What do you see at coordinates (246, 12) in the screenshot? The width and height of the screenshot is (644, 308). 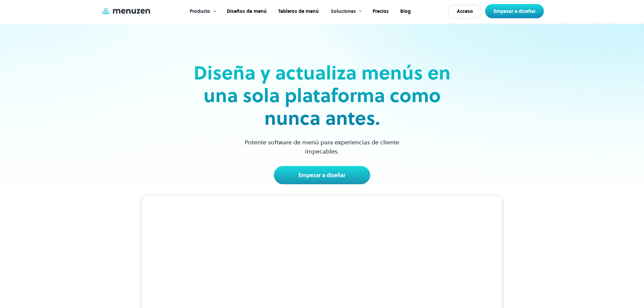 I see `a: Diseños de menú` at bounding box center [246, 12].